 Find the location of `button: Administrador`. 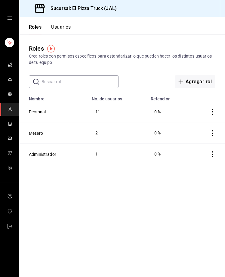

button: Administrador is located at coordinates (42, 154).